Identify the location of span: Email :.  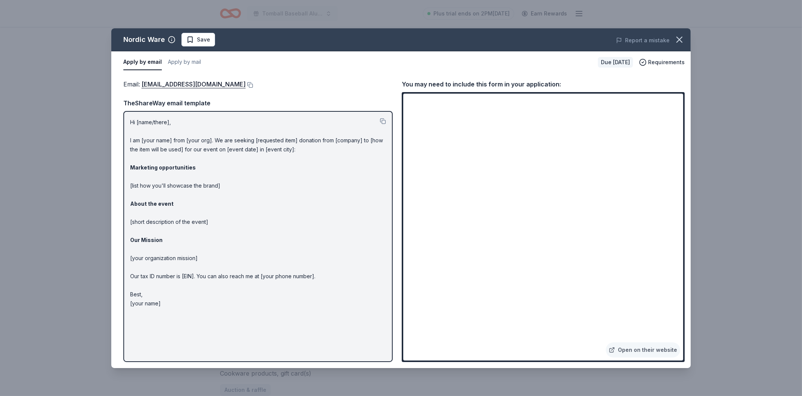
(184, 84).